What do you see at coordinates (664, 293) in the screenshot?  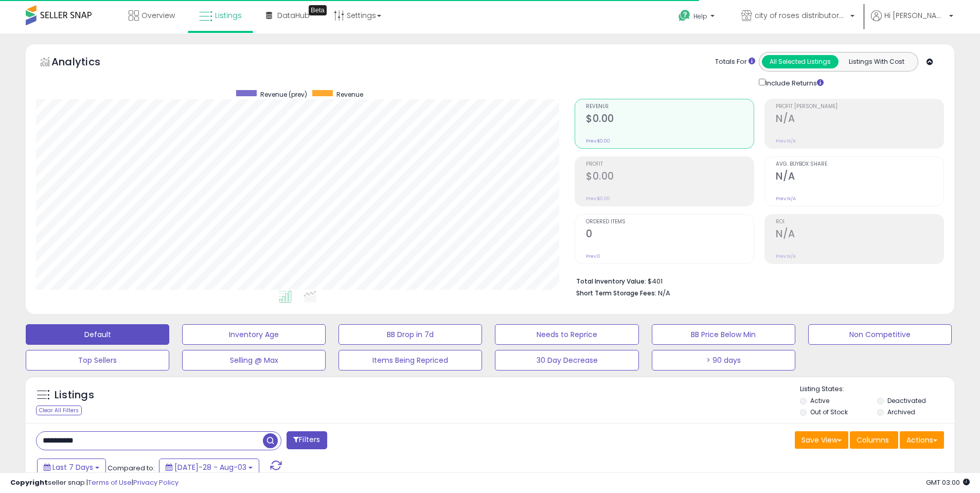 I see `span: N/A` at bounding box center [664, 293].